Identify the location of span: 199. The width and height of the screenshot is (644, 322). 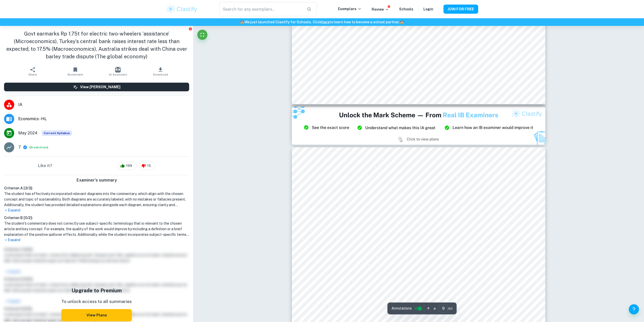
(129, 166).